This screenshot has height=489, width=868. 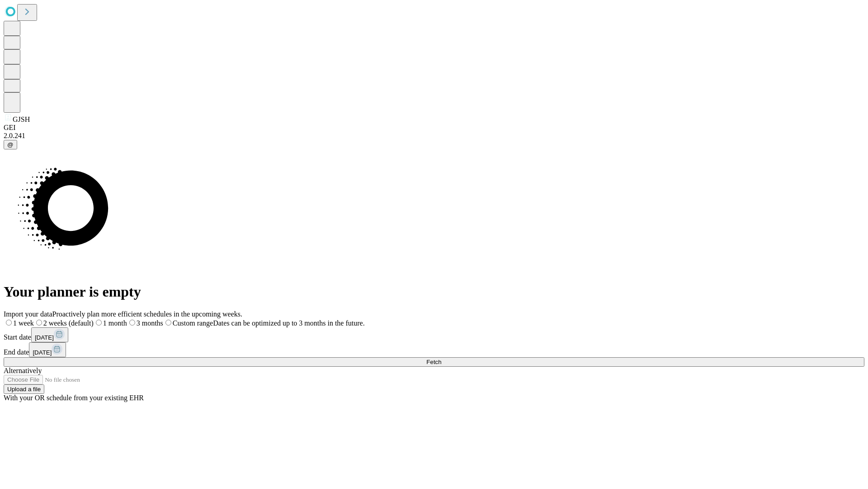 I want to click on span: 2 weeks (default), so click(x=68, y=323).